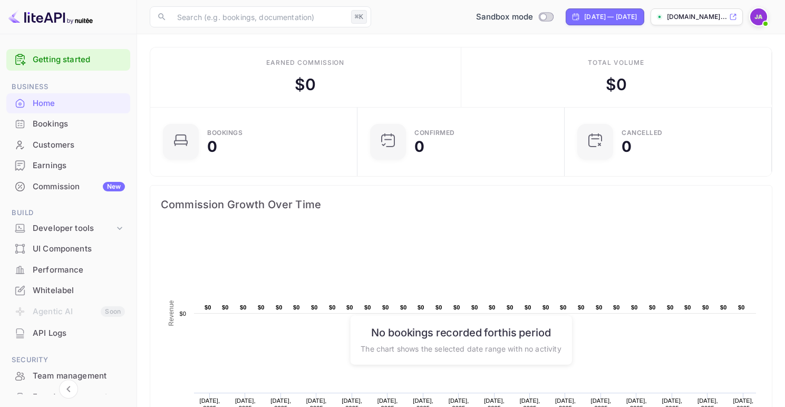 This screenshot has height=407, width=785. What do you see at coordinates (68, 187) in the screenshot?
I see `div: CommissionNew` at bounding box center [68, 187].